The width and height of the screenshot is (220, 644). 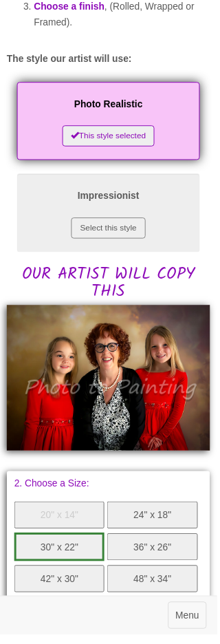 What do you see at coordinates (110, 231) in the screenshot?
I see `button: Select this style` at bounding box center [110, 231].